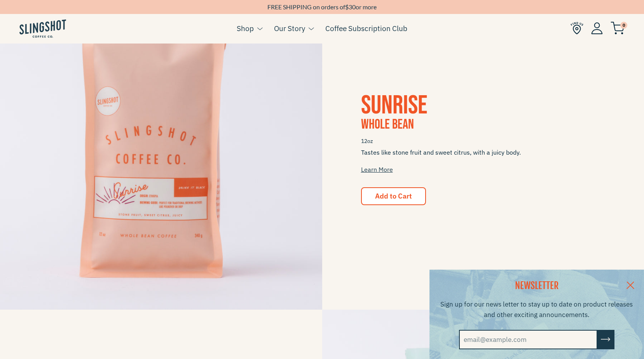 The width and height of the screenshot is (644, 359). I want to click on img: Find Us, so click(577, 28).